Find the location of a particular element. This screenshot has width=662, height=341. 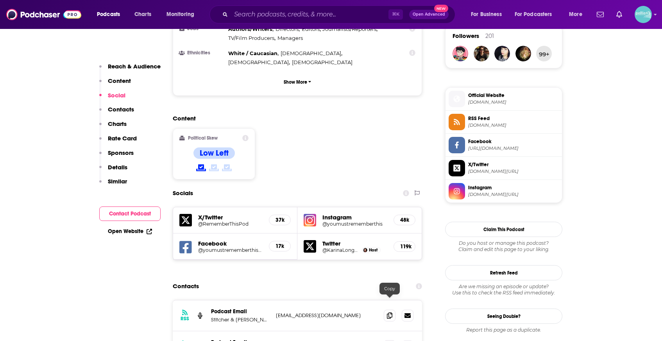

span: Podcasts is located at coordinates (108, 14).